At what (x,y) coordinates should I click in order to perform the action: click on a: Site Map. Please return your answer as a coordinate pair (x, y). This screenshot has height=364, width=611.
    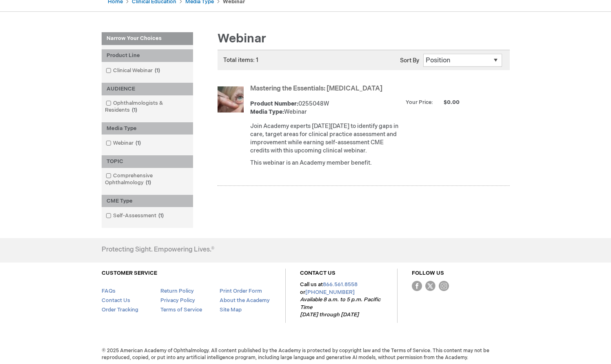
    Looking at the image, I should click on (231, 310).